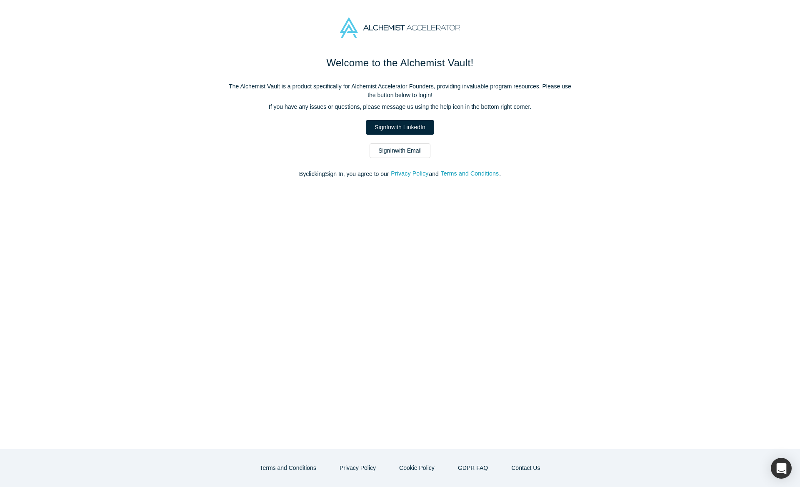 The image size is (800, 487). I want to click on p: If you have any issues or questions, please message us using the help icon in the bottom right co..., so click(400, 107).